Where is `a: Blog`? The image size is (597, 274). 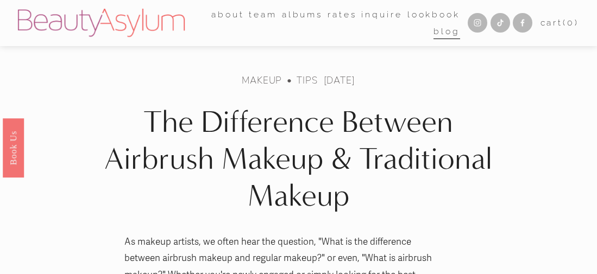 a: Blog is located at coordinates (446, 31).